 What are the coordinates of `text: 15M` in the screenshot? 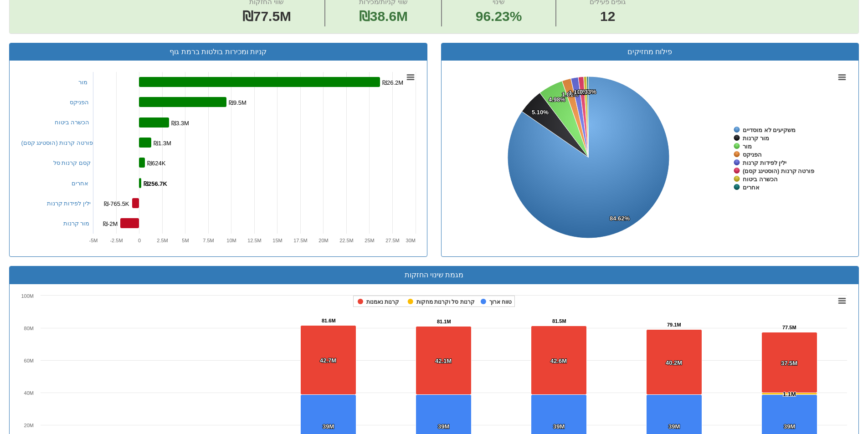 It's located at (277, 240).